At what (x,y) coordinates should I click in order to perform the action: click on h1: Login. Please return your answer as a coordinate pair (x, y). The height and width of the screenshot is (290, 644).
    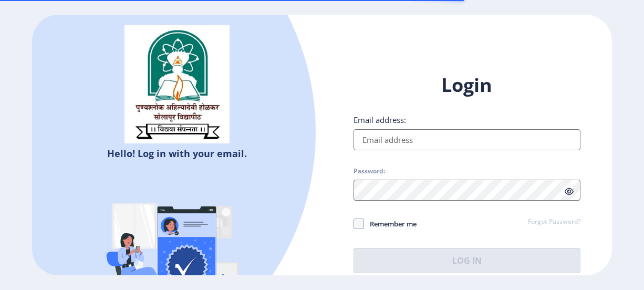
    Looking at the image, I should click on (467, 85).